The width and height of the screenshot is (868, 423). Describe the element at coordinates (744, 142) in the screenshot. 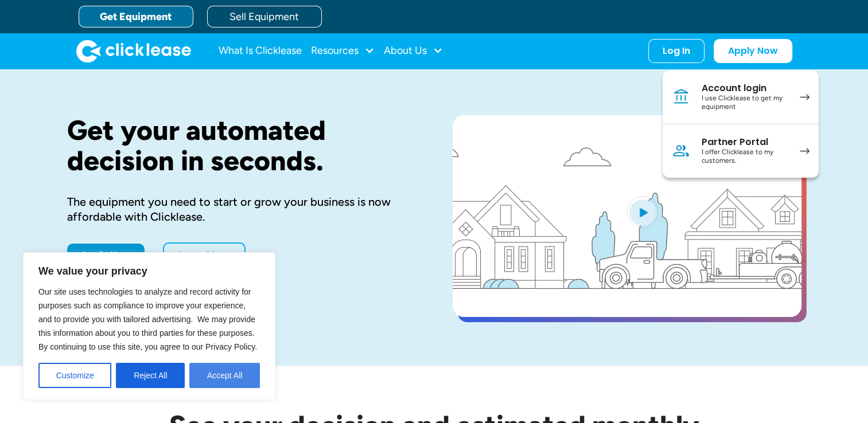

I see `div: Partner Portal` at that location.